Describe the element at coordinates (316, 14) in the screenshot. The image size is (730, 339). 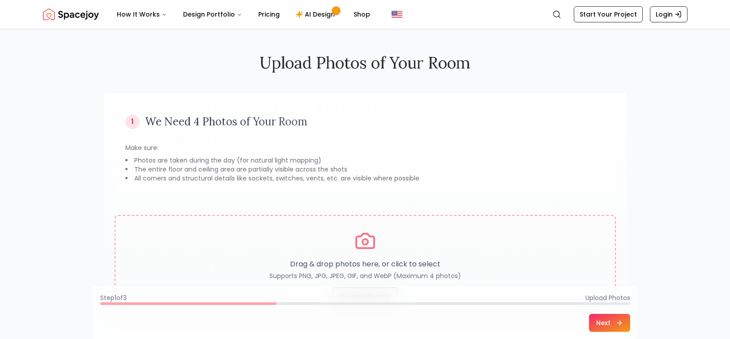
I see `a: AI Design` at that location.